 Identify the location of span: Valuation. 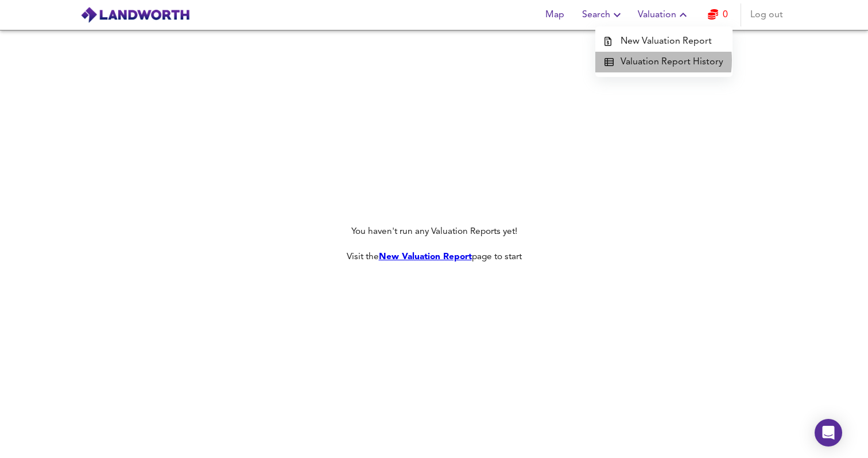
(664, 15).